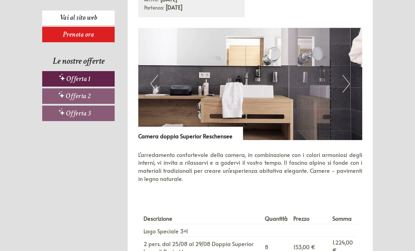 This screenshot has height=251, width=415. Describe the element at coordinates (343, 218) in the screenshot. I see `th: Somma` at that location.